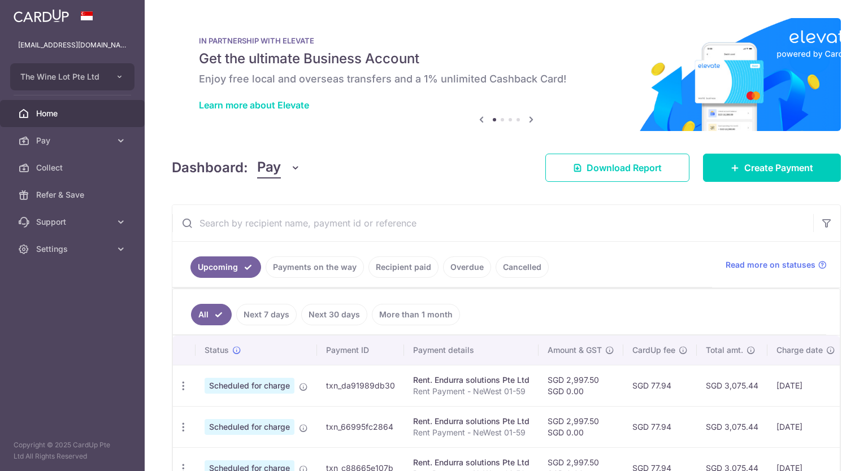  What do you see at coordinates (360, 385) in the screenshot?
I see `td: txn_da91989db30` at bounding box center [360, 385].